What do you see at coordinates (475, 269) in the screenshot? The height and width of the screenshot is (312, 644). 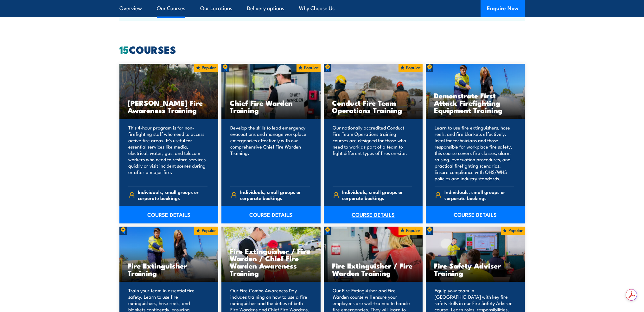 I see `h3: Fire Safety Adviser Training` at bounding box center [475, 269].